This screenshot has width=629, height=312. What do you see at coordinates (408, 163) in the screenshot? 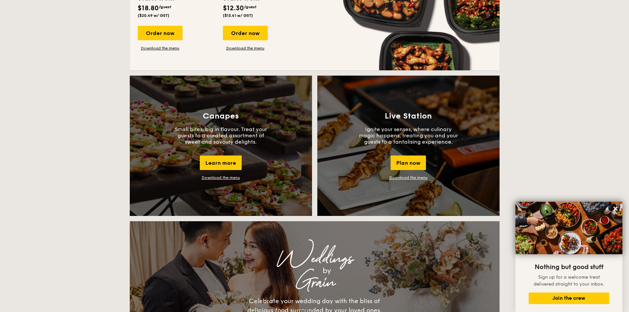
I see `div: Plan now` at bounding box center [408, 163].